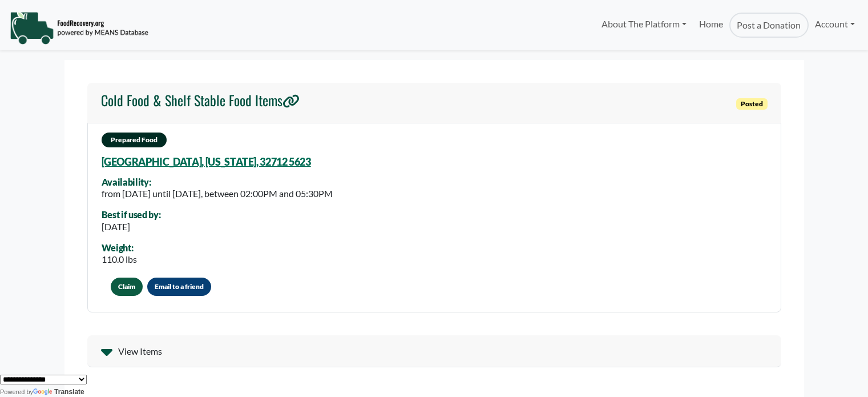 The height and width of the screenshot is (397, 868). Describe the element at coordinates (835, 24) in the screenshot. I see `a: Account` at that location.